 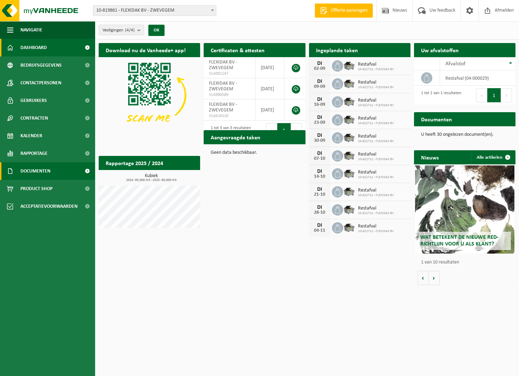 What do you see at coordinates (320, 123) in the screenshot?
I see `div: 23-09` at bounding box center [320, 123].